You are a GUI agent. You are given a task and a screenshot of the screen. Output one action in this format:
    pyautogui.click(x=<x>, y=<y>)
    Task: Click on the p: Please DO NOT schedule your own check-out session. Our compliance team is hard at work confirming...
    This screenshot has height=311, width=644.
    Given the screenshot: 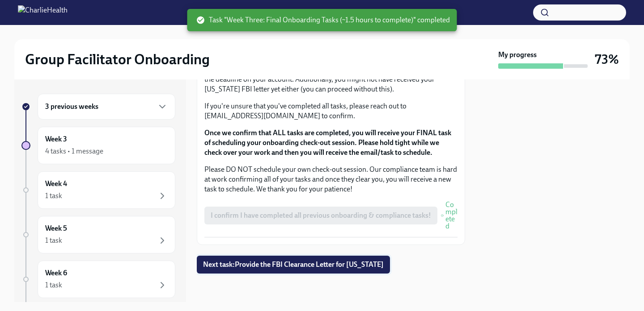 What is the action you would take?
    pyautogui.click(x=331, y=179)
    